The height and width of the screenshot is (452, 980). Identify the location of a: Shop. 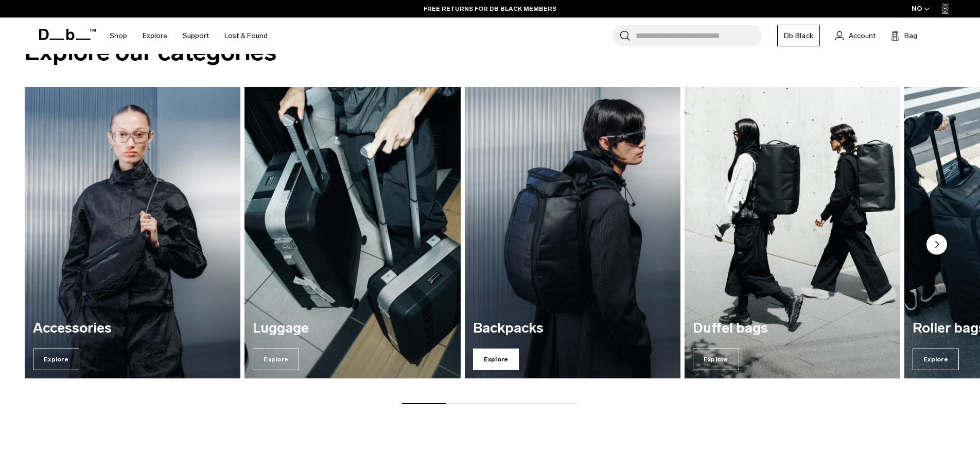
(119, 35).